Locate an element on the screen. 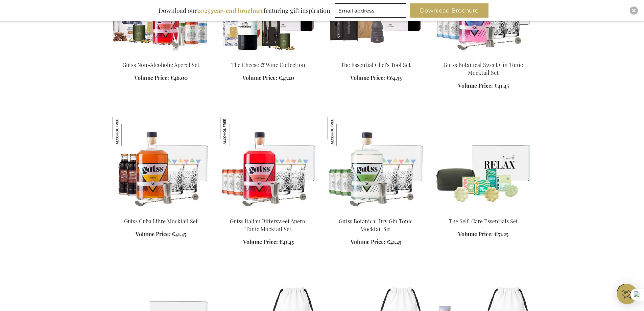 The height and width of the screenshot is (311, 644). a: Volume Price: €51.25 is located at coordinates (483, 234).